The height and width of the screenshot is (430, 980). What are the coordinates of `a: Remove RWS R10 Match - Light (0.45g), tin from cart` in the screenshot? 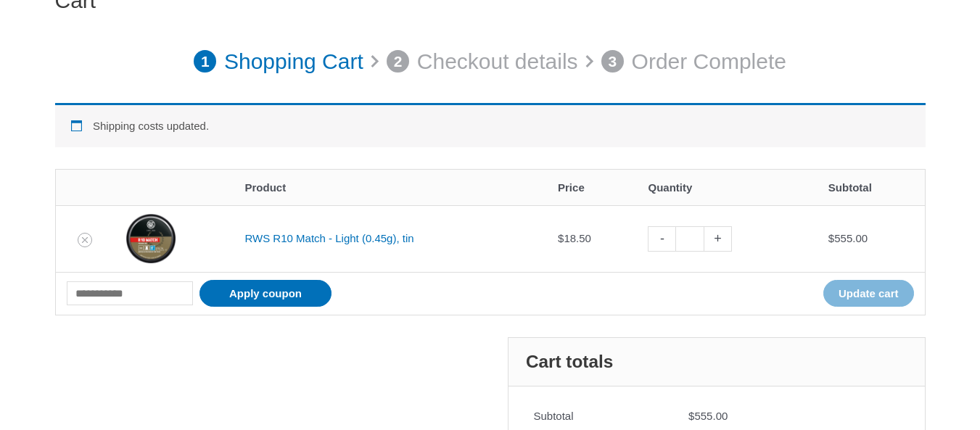 It's located at (85, 240).